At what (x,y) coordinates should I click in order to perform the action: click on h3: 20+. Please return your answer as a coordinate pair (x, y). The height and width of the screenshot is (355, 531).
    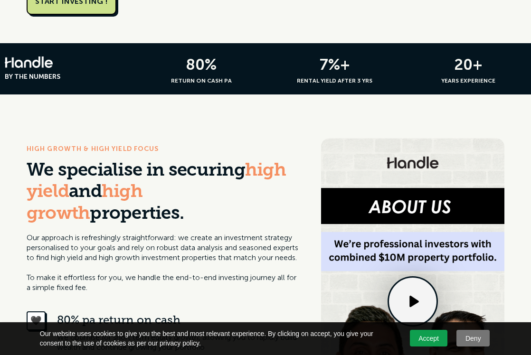
    Looking at the image, I should click on (468, 65).